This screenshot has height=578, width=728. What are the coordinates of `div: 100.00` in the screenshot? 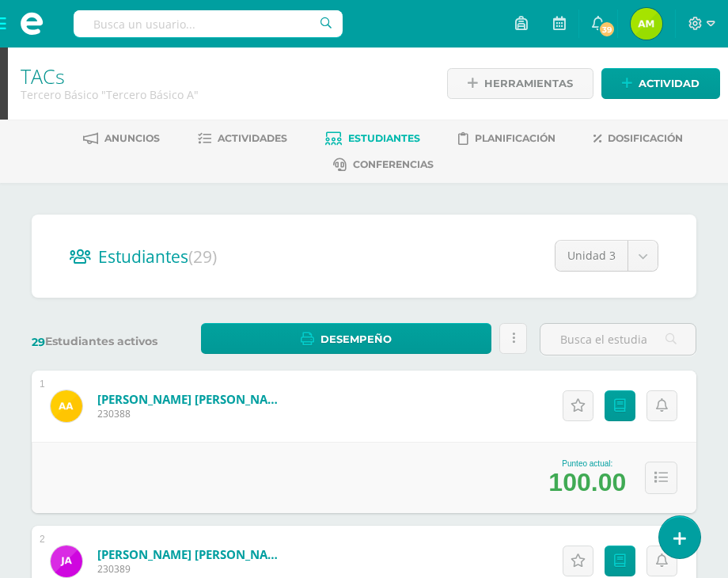 It's located at (587, 482).